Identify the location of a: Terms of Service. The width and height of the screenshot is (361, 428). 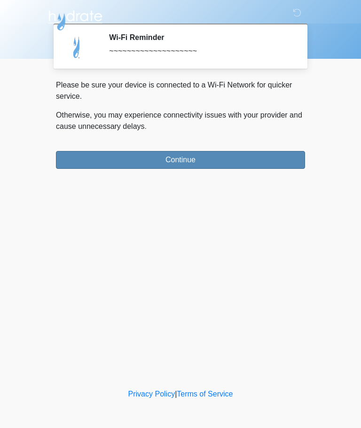
(204, 393).